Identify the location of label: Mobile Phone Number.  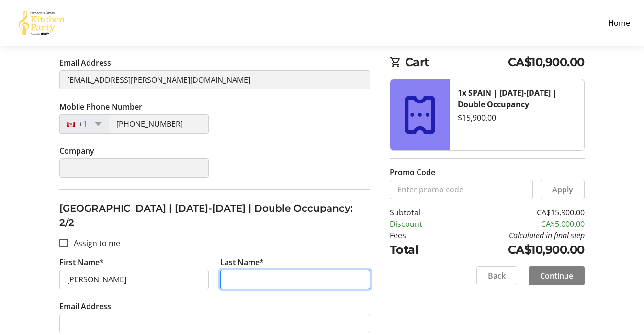
(100, 107).